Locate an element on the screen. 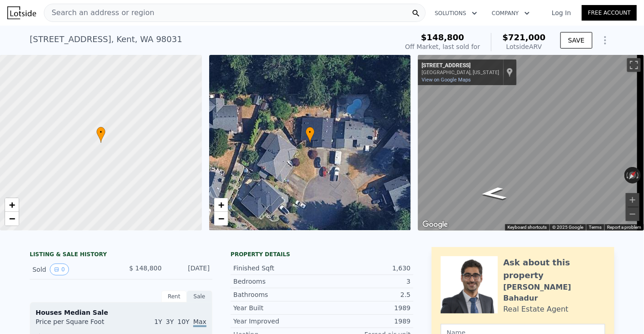 The width and height of the screenshot is (644, 334). span: 1Y is located at coordinates (158, 321).